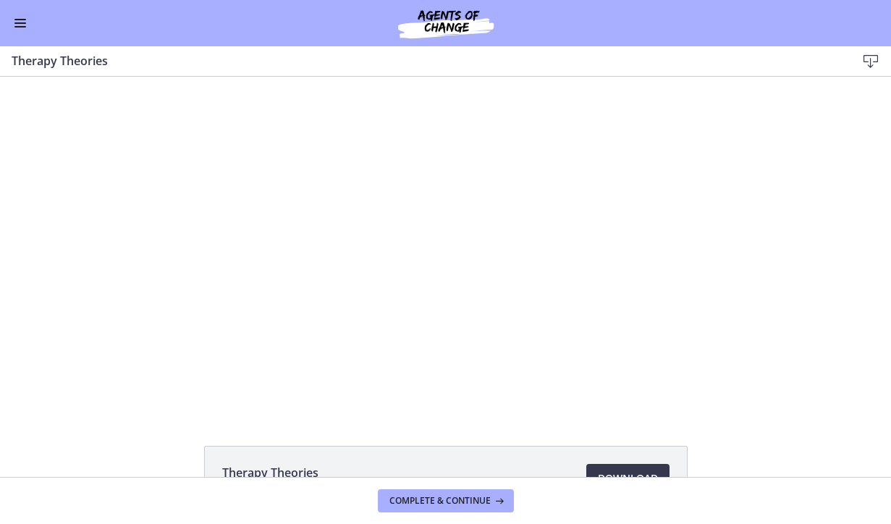 Image resolution: width=891 pixels, height=524 pixels. I want to click on span: Therapy Theories, so click(270, 473).